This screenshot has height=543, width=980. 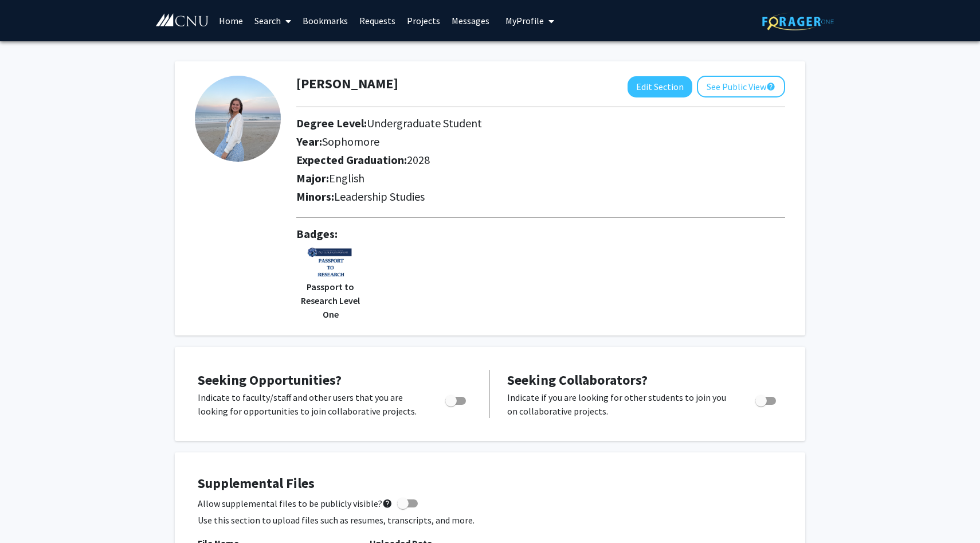 What do you see at coordinates (470, 21) in the screenshot?
I see `a: Messages` at bounding box center [470, 21].